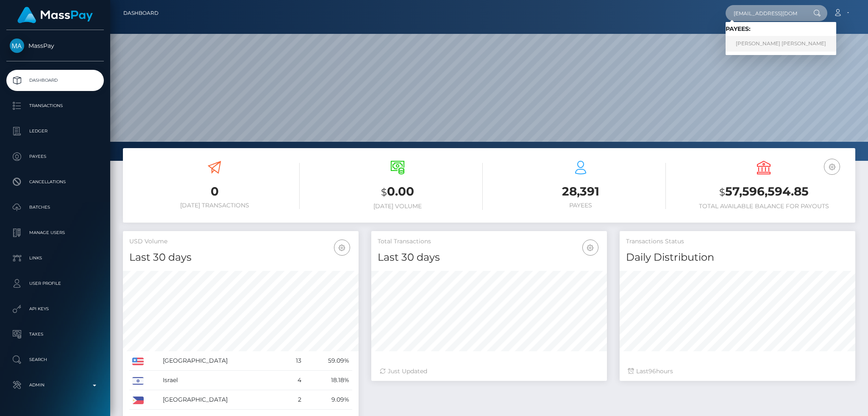  I want to click on a: Payees, so click(55, 157).